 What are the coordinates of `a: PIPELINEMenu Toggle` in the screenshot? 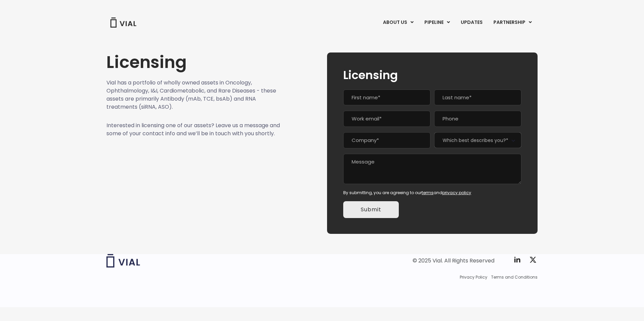 It's located at (437, 22).